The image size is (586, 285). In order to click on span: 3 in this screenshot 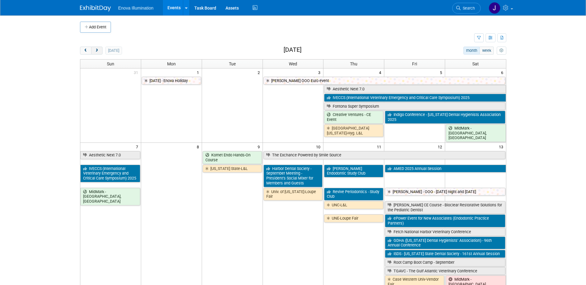, I will do `click(320, 72)`.